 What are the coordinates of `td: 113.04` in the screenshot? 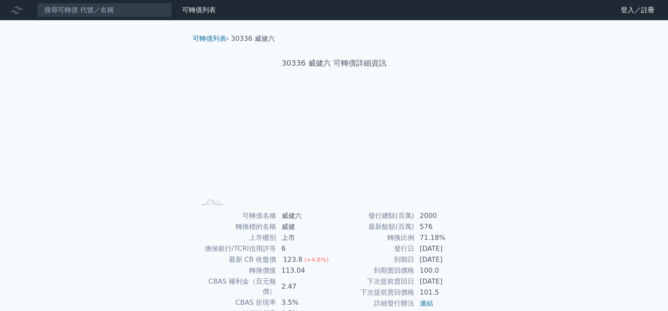 It's located at (305, 271).